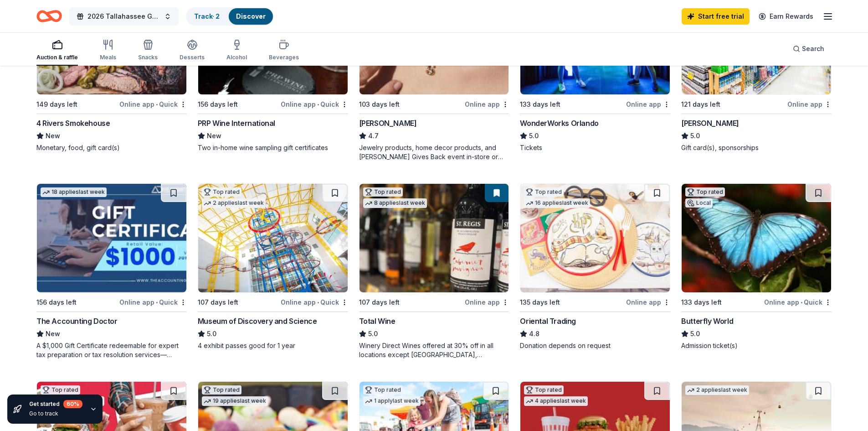 This screenshot has height=431, width=868. Describe the element at coordinates (49, 16) in the screenshot. I see `a: Home` at that location.